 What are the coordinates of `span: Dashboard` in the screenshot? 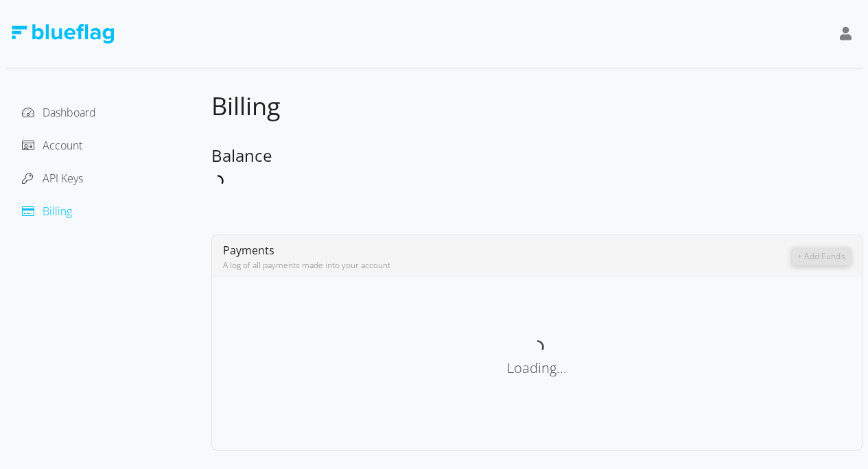 It's located at (70, 112).